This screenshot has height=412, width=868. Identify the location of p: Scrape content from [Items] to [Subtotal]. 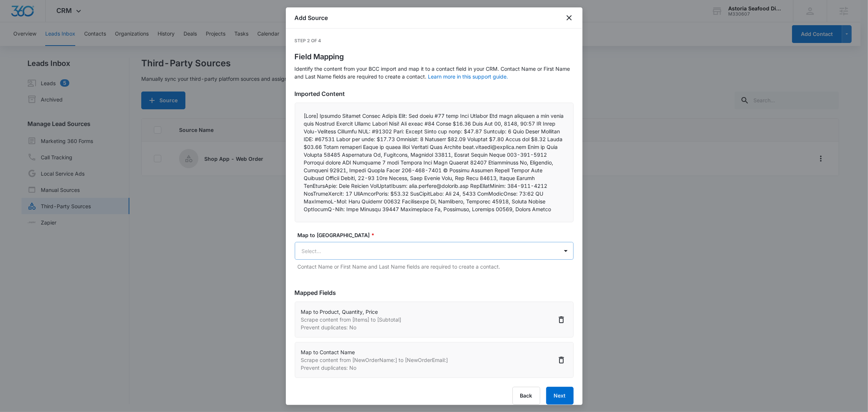
(351, 319).